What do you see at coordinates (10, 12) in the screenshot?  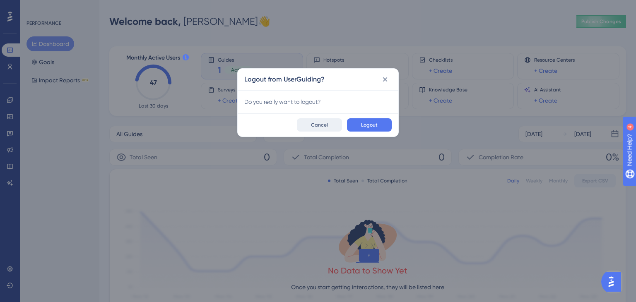 I see `img: launcher-image-alternative-text` at bounding box center [10, 12].